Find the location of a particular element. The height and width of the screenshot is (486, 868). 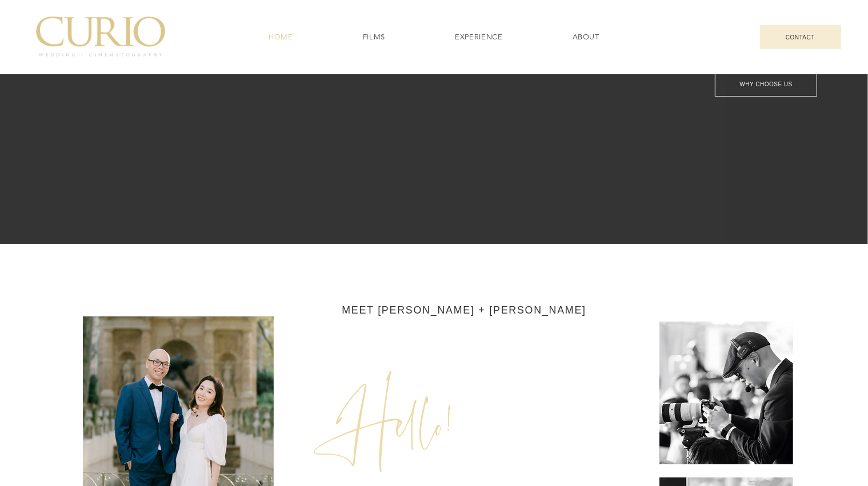

nav: Site is located at coordinates (434, 37).